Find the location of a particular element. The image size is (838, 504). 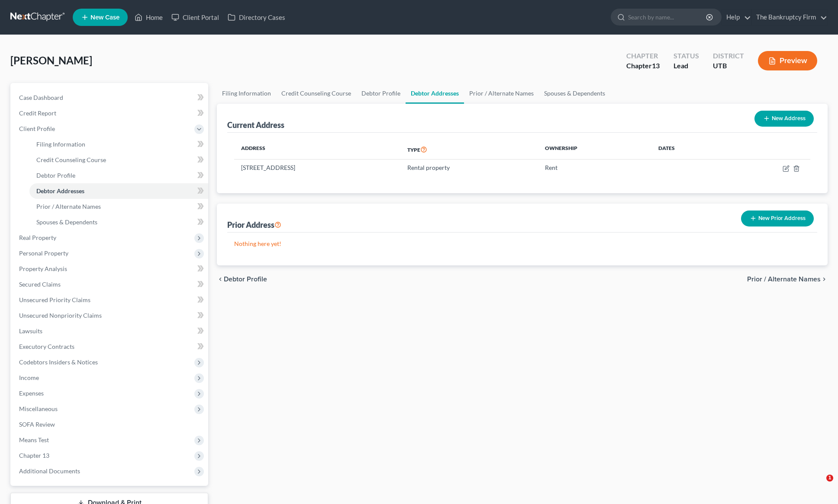

a: Unsecured Priority Claims is located at coordinates (110, 300).